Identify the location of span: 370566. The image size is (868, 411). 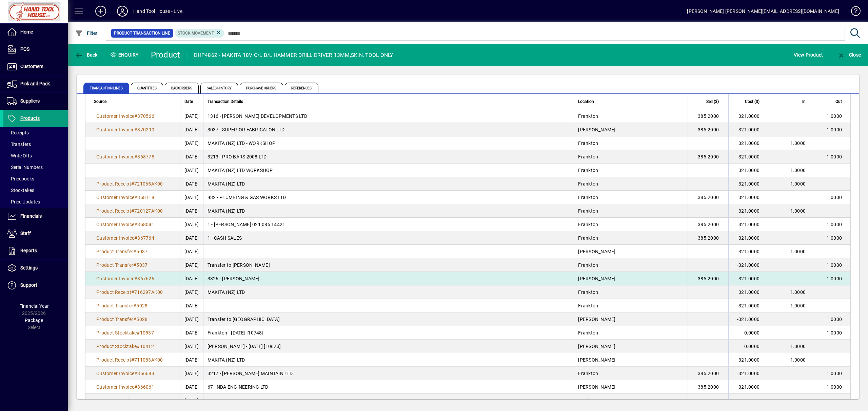
(146, 116).